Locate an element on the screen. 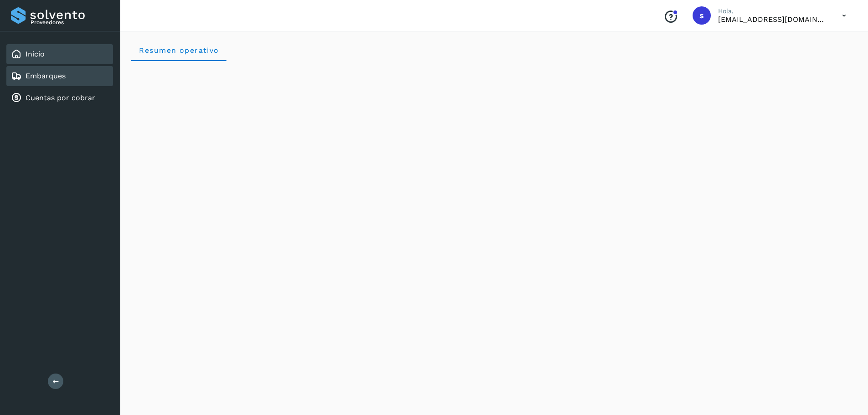 The image size is (868, 415). p: Hola, is located at coordinates (773, 11).